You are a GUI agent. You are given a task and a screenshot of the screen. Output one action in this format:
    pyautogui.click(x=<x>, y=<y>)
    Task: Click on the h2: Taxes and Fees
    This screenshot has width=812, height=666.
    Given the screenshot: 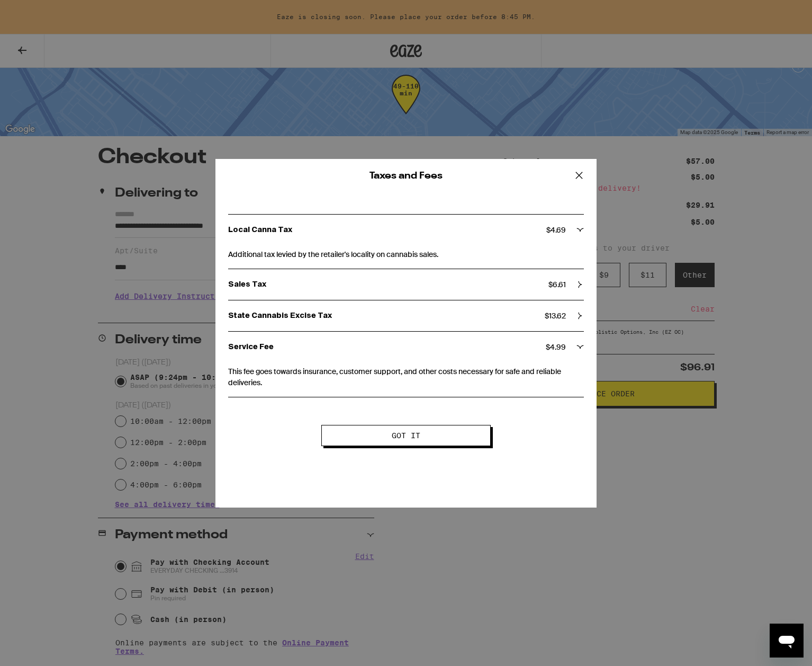 What is the action you would take?
    pyautogui.click(x=406, y=176)
    